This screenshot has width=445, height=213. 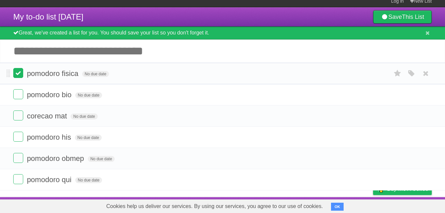 What do you see at coordinates (50, 94) in the screenshot?
I see `span: pomodoro bio` at bounding box center [50, 94].